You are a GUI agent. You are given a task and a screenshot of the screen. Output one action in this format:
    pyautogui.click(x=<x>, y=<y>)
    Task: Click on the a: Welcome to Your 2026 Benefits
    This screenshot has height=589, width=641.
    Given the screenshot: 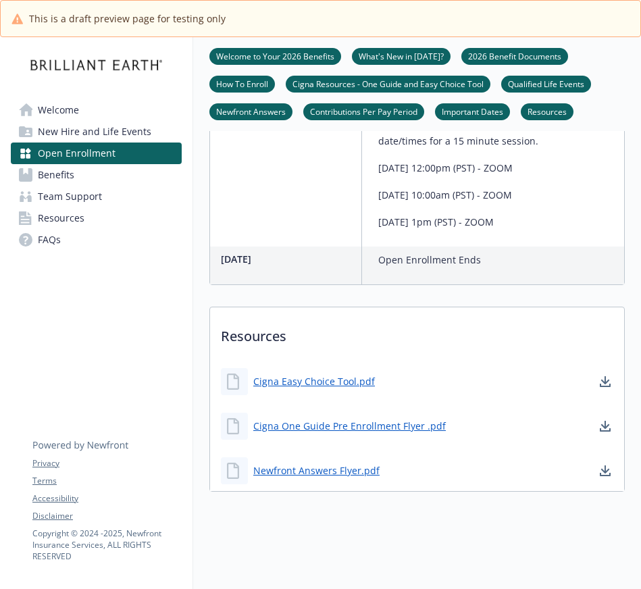 What is the action you would take?
    pyautogui.click(x=275, y=55)
    